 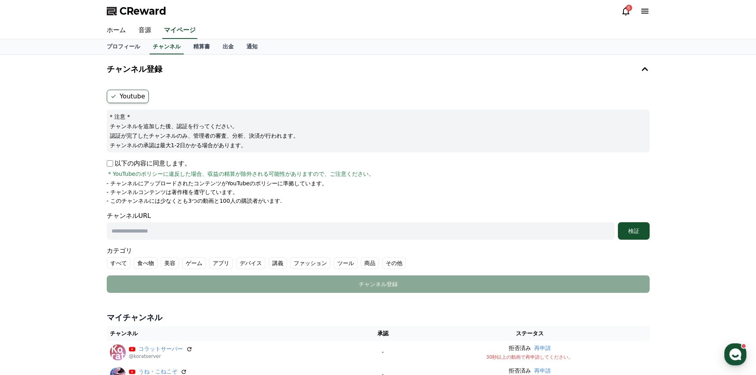 What do you see at coordinates (161, 356) in the screenshot?
I see `p: @koratserver` at bounding box center [161, 356].